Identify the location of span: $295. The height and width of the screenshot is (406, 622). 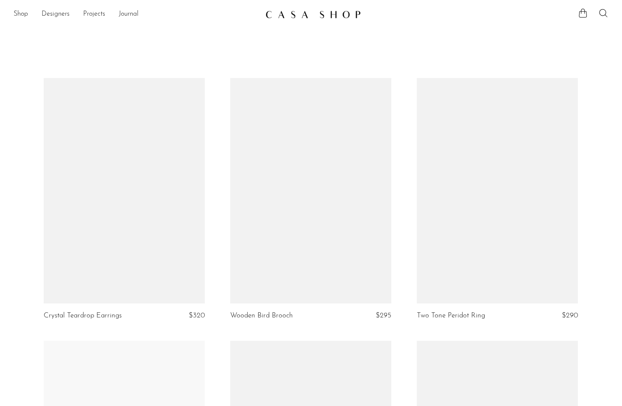
(383, 315).